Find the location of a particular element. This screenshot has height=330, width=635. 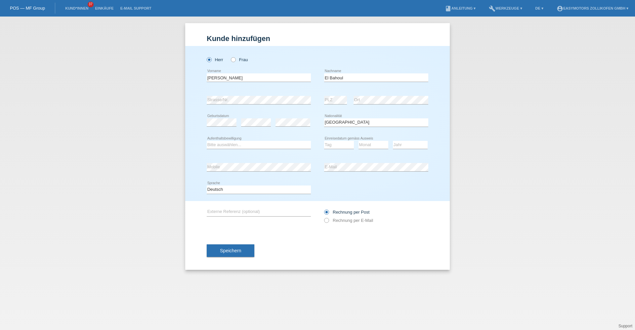

a: bookAnleitung ▾ is located at coordinates (460, 8).